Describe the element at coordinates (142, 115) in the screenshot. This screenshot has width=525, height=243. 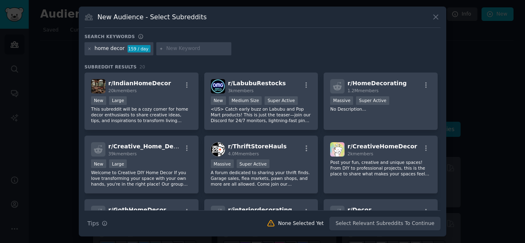
I see `p: This subreddit will be a cozy corner for home decor enthusiasts to share creative ideas, tips, an...` at that location.